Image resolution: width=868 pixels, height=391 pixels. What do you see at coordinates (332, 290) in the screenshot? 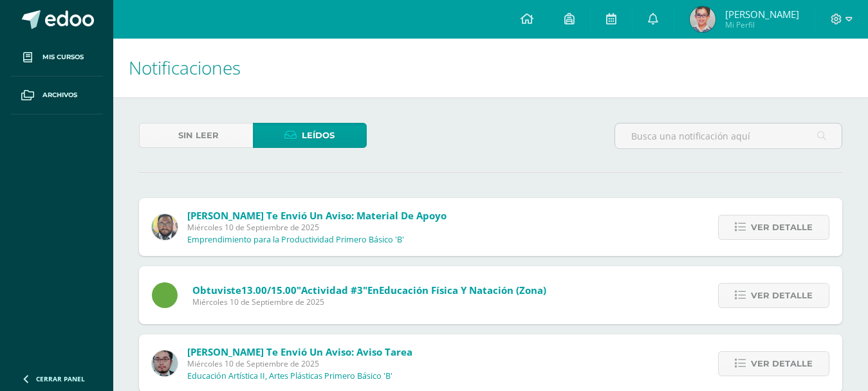
I see `span: "Actividad #3"` at bounding box center [332, 290].